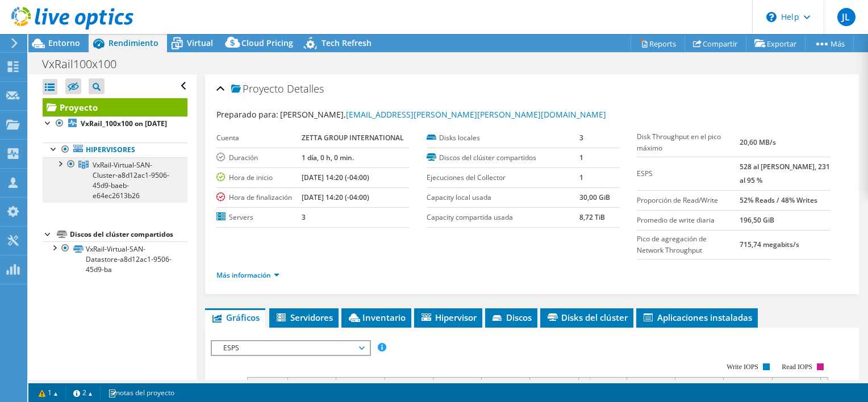  I want to click on a: VxRail-Virtual-SAN-Datastore-a8d12ac1-9506-45d9-ba, so click(115, 259).